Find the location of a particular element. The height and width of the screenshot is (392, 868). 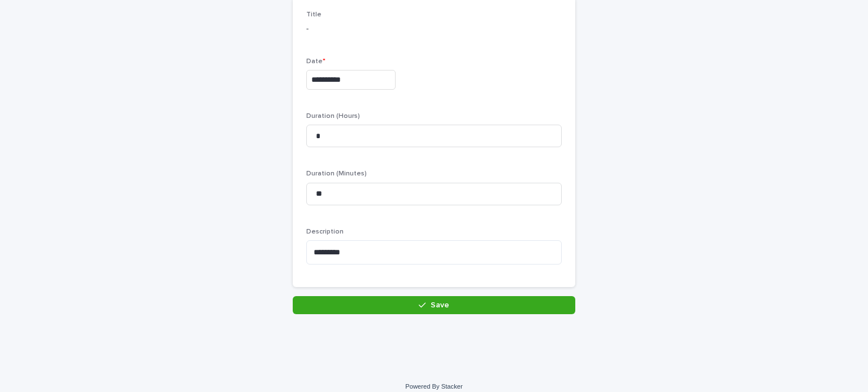

span: Duration (Hours) is located at coordinates (332, 117).